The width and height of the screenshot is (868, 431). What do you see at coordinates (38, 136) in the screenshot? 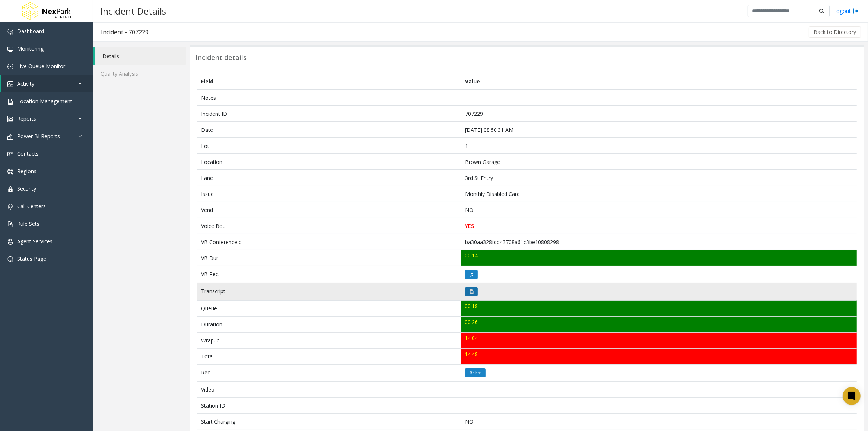
I see `span: Power BI Reports` at bounding box center [38, 136].